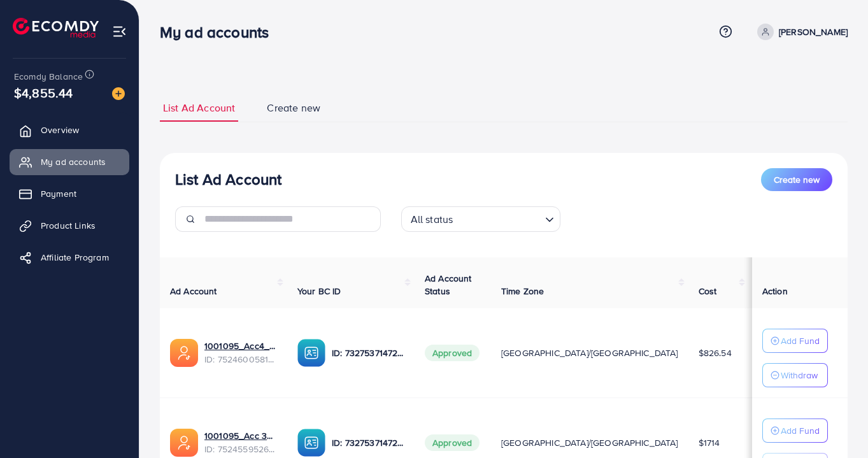 The width and height of the screenshot is (868, 458). I want to click on a: My ad accounts, so click(69, 161).